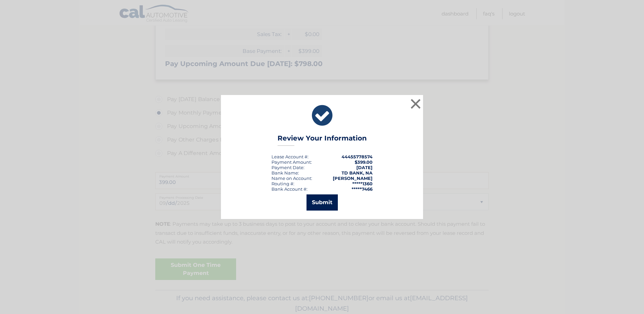  Describe the element at coordinates (289, 189) in the screenshot. I see `div: Bank Account #:` at that location.